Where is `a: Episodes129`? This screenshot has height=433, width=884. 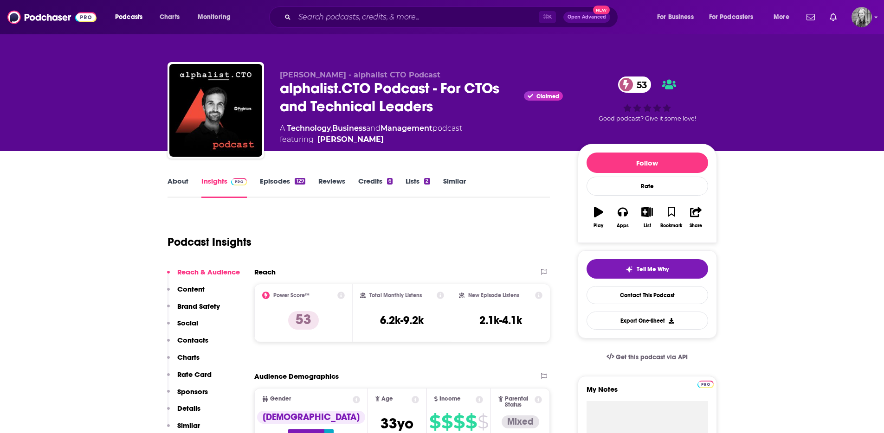
a: Episodes129 is located at coordinates (282, 187).